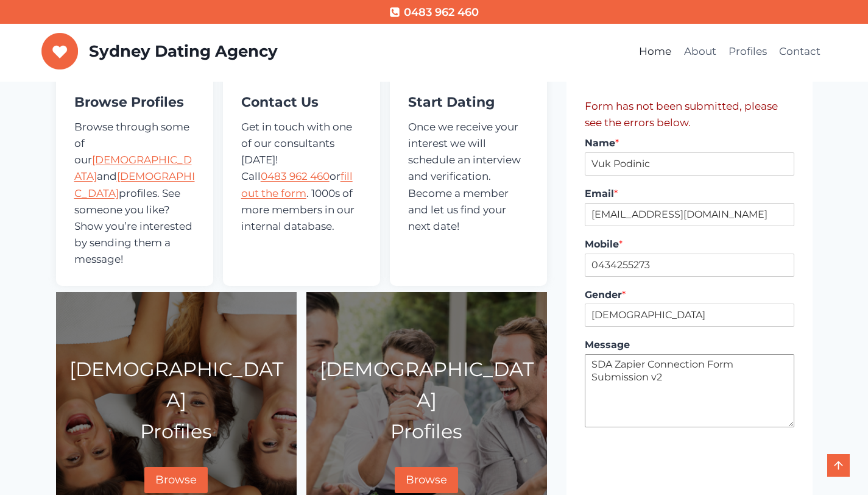  What do you see at coordinates (689, 295) in the screenshot?
I see `label: Gender` at bounding box center [689, 295].